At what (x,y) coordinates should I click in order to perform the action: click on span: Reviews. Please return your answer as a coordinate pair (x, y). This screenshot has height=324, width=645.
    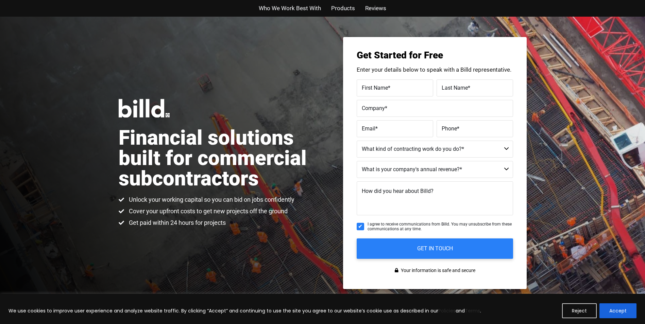
    Looking at the image, I should click on (376, 8).